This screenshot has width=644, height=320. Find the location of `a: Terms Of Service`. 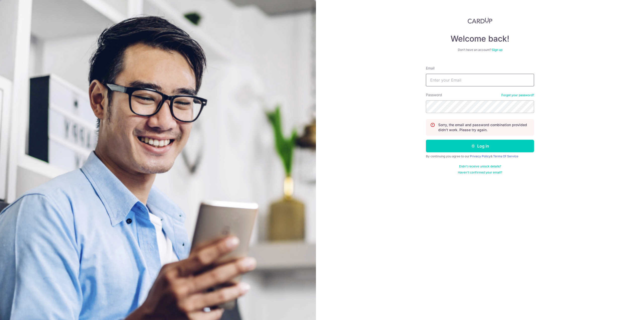

a: Terms Of Service is located at coordinates (506, 156).